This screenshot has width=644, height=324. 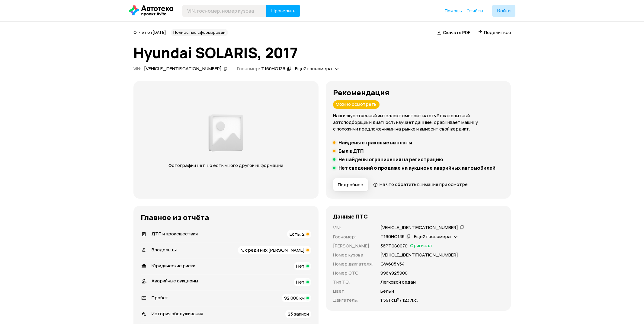 What do you see at coordinates (351, 151) in the screenshot?
I see `h5: Был в ДТП` at bounding box center [351, 151].